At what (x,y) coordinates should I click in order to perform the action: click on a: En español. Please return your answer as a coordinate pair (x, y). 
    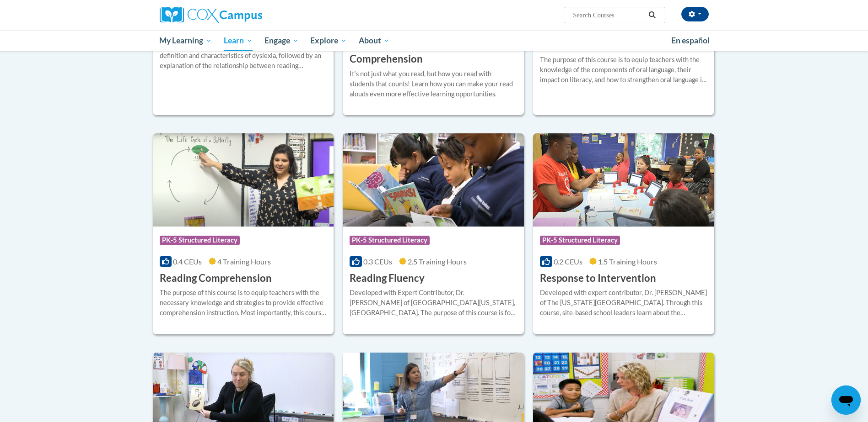
    Looking at the image, I should click on (690, 41).